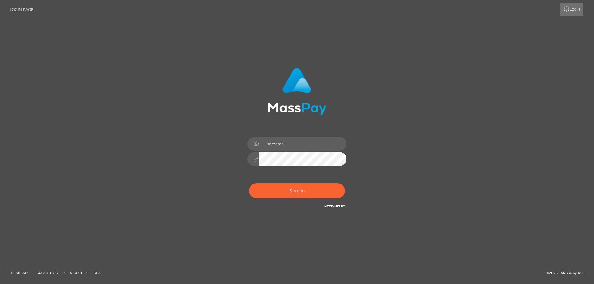 This screenshot has width=594, height=284. I want to click on a: Login, so click(571, 10).